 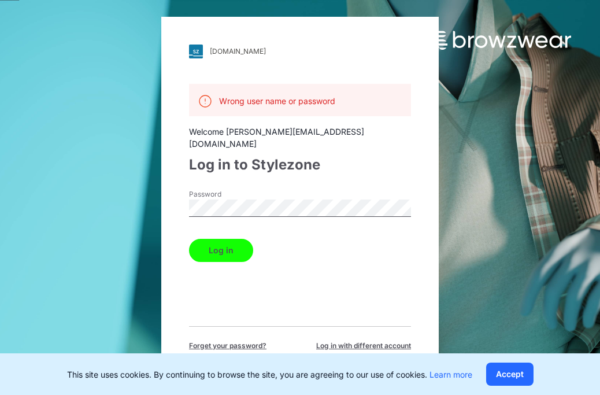 What do you see at coordinates (499, 39) in the screenshot?
I see `img: browzwear-logo.73288ffb.svg` at bounding box center [499, 39].